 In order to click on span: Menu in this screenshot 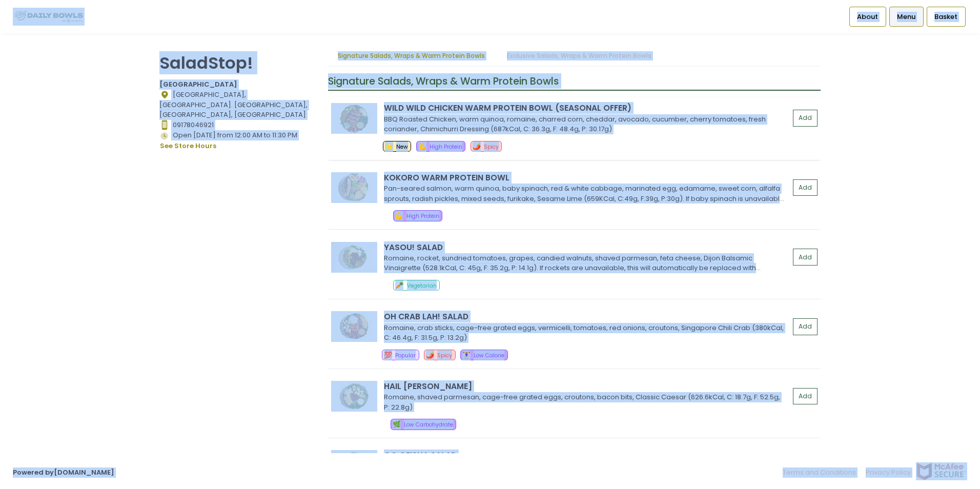, I will do `click(906, 17)`.